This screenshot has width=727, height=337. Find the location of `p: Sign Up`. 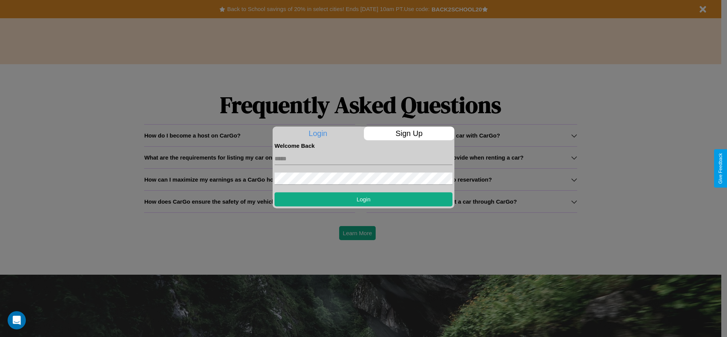

p: Sign Up is located at coordinates (409, 133).